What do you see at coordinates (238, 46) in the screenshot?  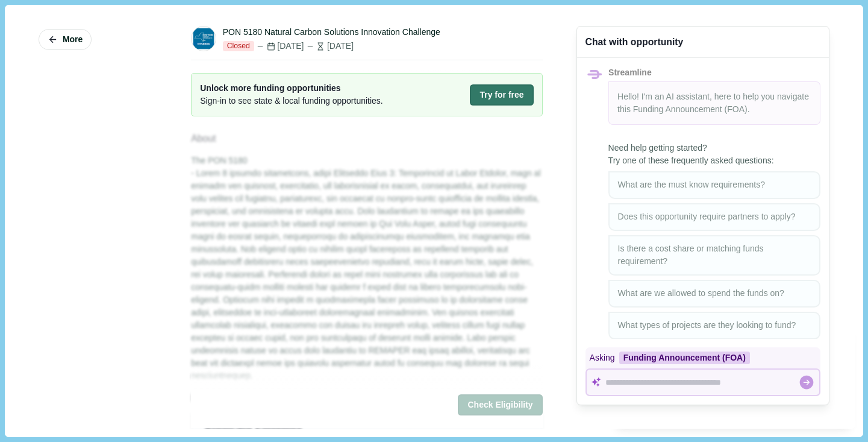 I see `span: Closed` at bounding box center [238, 46].